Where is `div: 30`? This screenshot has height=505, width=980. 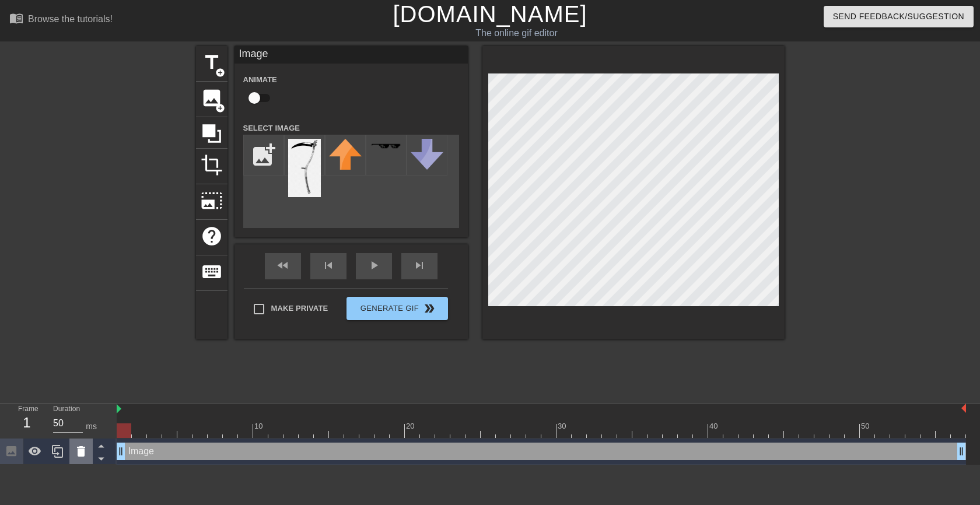
div: 30 is located at coordinates (562, 426).